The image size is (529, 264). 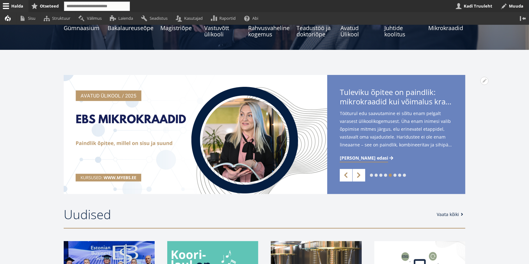 What do you see at coordinates (403, 31) in the screenshot?
I see `span: Juhtide koolitus` at bounding box center [403, 31].